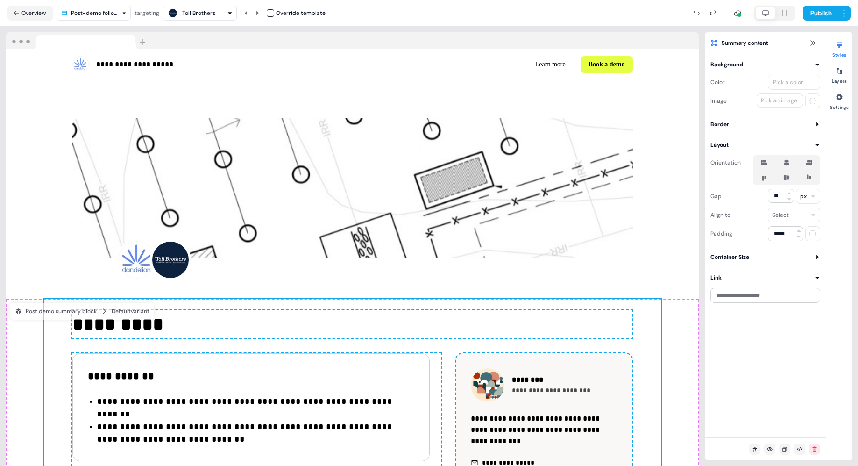 Image resolution: width=858 pixels, height=466 pixels. Describe the element at coordinates (353, 188) in the screenshot. I see `img: Image` at that location.